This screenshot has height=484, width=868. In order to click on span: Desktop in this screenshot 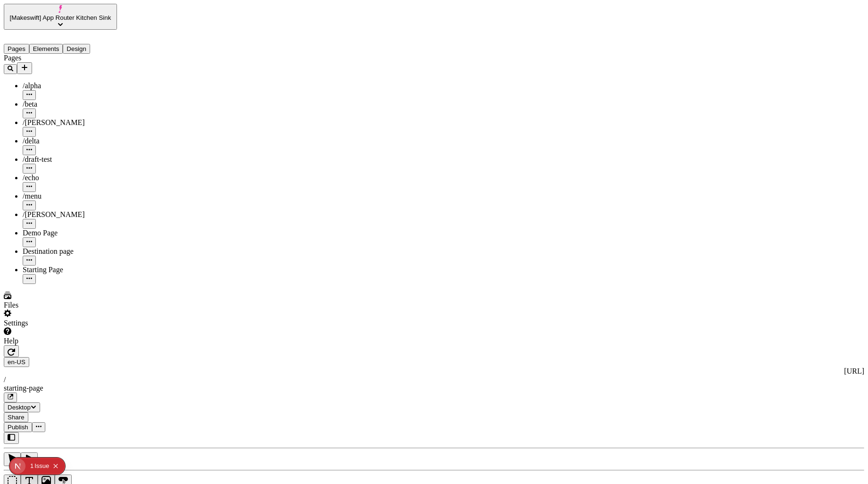, I will do `click(19, 408)`.